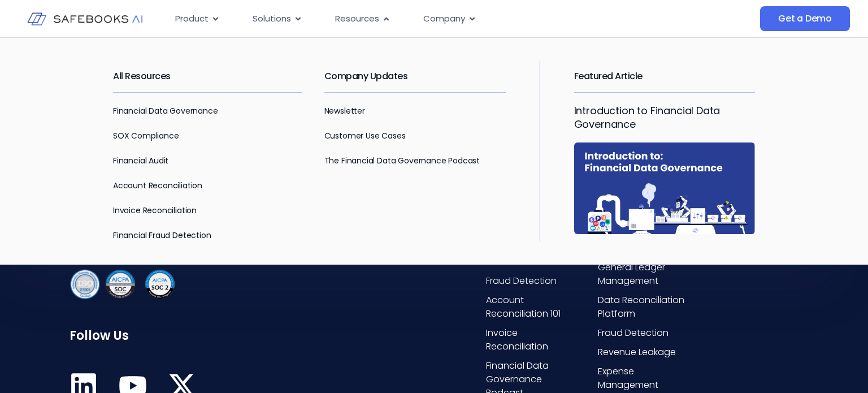 This screenshot has width=868, height=393. Describe the element at coordinates (531, 340) in the screenshot. I see `span: Invoice Reconciliation` at that location.